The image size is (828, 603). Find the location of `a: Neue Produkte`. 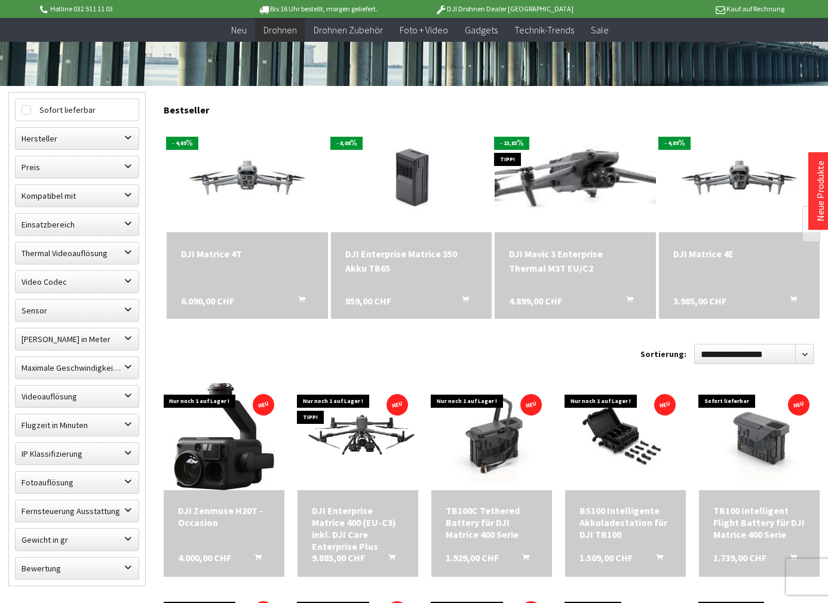

a: Neue Produkte is located at coordinates (820, 191).